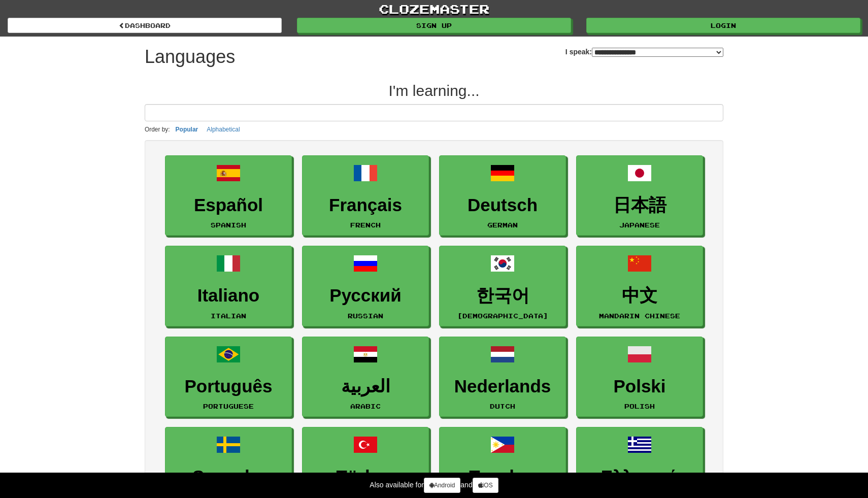 The width and height of the screenshot is (868, 498). I want to click on a: EspañolSpanish, so click(229, 196).